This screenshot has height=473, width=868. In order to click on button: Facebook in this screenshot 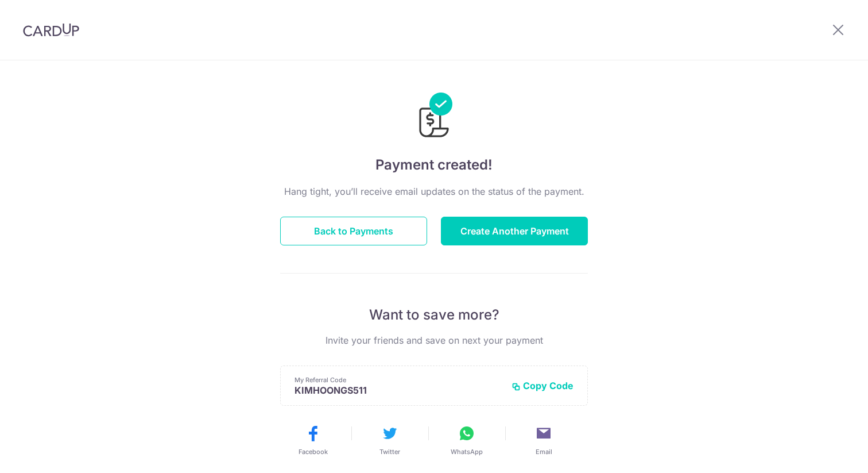, I will do `click(313, 440)`.